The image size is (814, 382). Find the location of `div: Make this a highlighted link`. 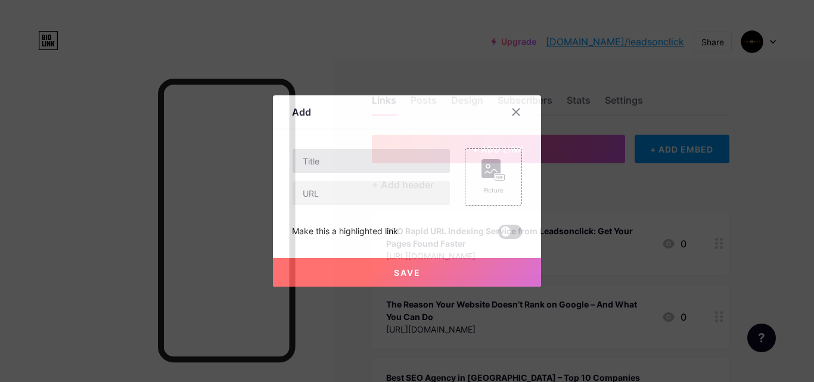

div: Make this a highlighted link is located at coordinates (345, 232).